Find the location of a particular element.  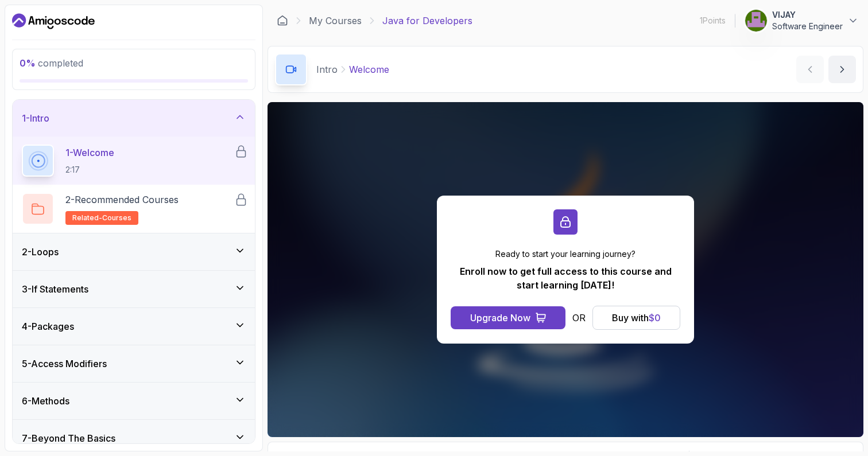

span: related-courses is located at coordinates (102, 218).